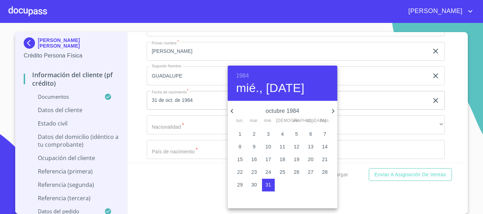 The image size is (483, 214). Describe the element at coordinates (311, 173) in the screenshot. I see `button: 27` at that location.